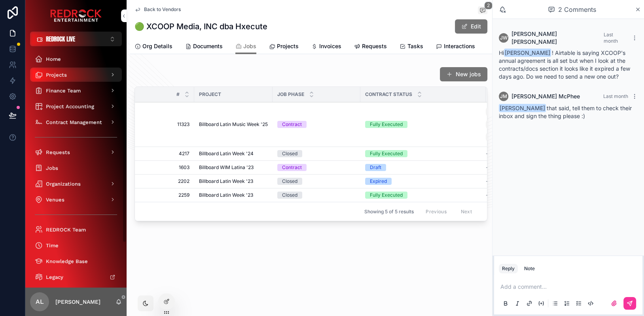 The height and width of the screenshot is (316, 644). I want to click on button: Reply, so click(508, 269).